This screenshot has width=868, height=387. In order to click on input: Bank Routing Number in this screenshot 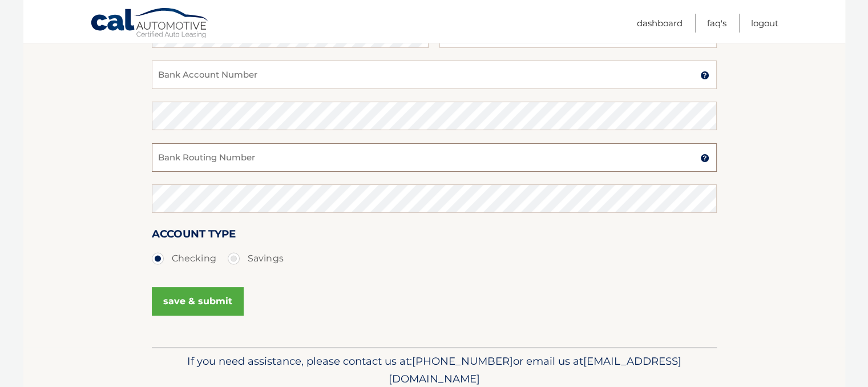, I will do `click(434, 157)`.